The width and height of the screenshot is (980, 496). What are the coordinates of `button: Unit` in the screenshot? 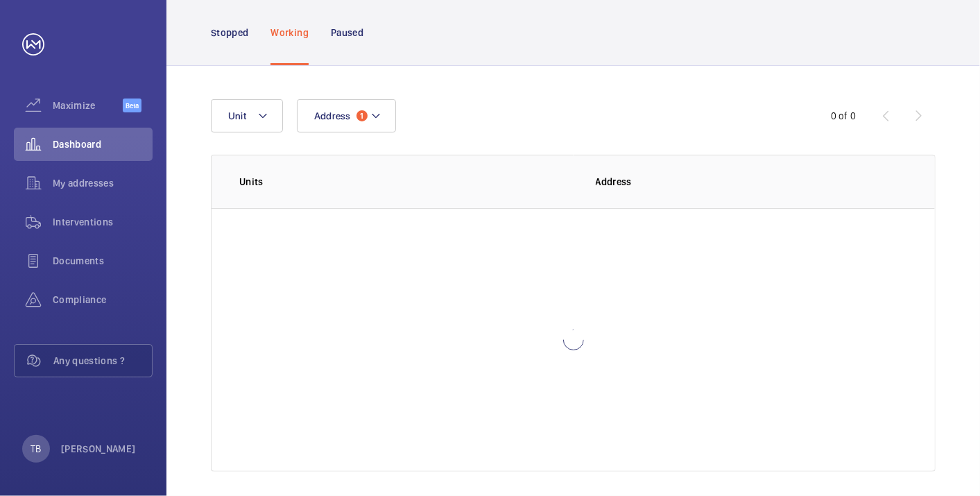 It's located at (247, 116).